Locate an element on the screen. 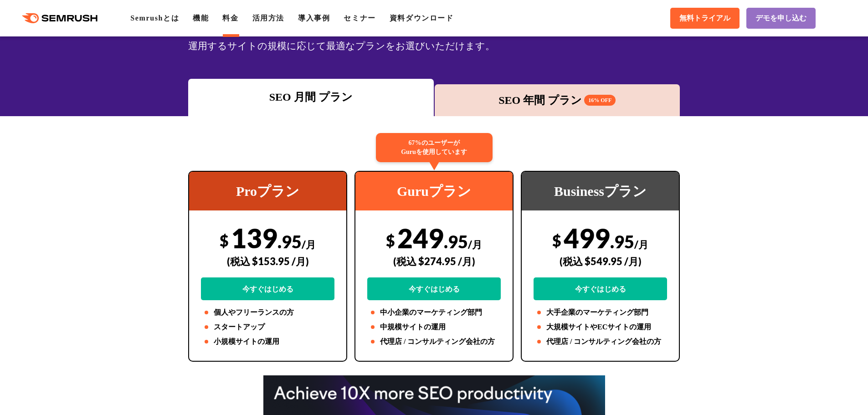  span: デモを申し込む is located at coordinates (781, 18).